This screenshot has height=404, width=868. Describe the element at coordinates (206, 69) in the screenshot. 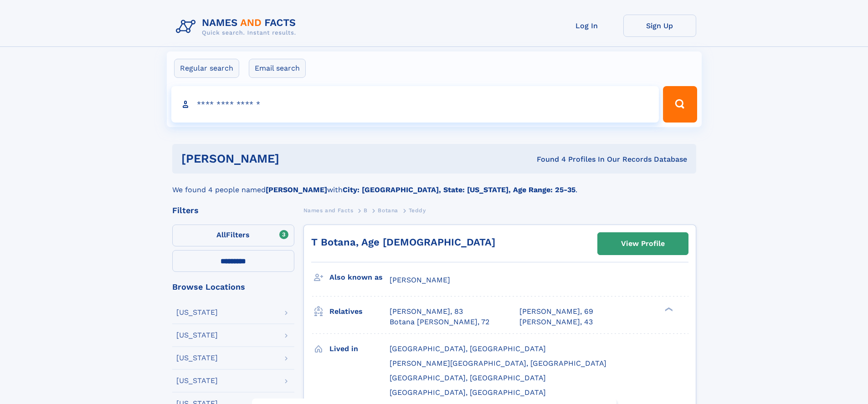

I see `label: Regular search` at that location.